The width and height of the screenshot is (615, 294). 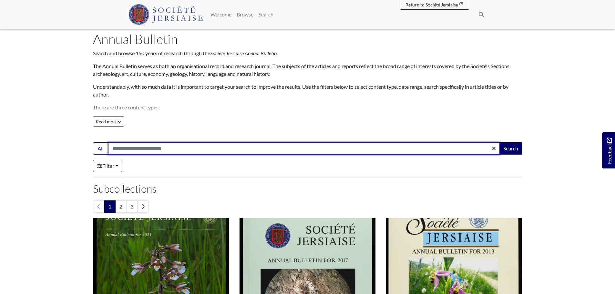 I want to click on span: Read more, so click(x=109, y=121).